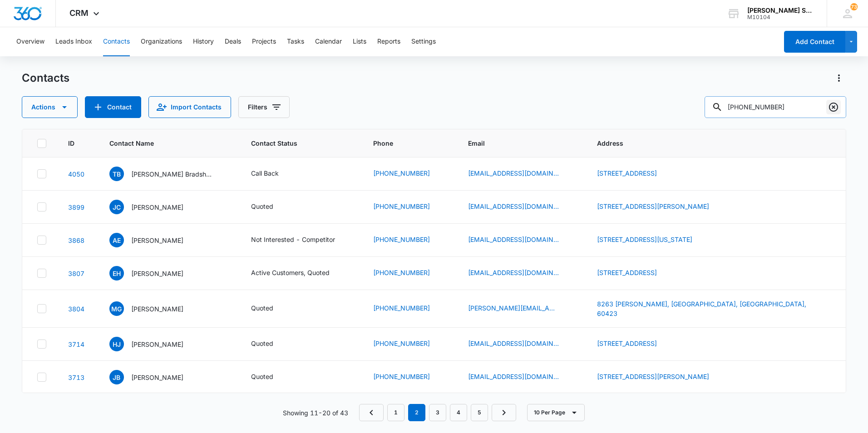  I want to click on span: JB, so click(117, 377).